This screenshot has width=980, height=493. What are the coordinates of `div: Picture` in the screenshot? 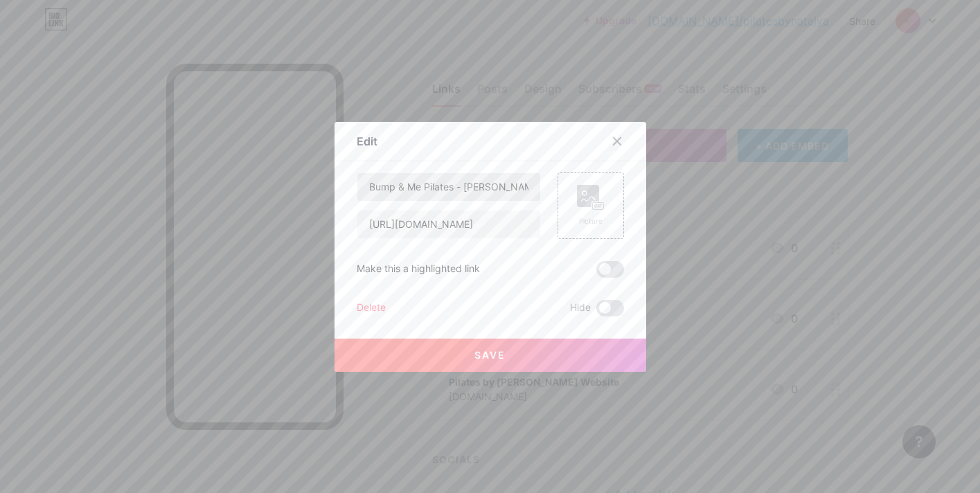 It's located at (591, 221).